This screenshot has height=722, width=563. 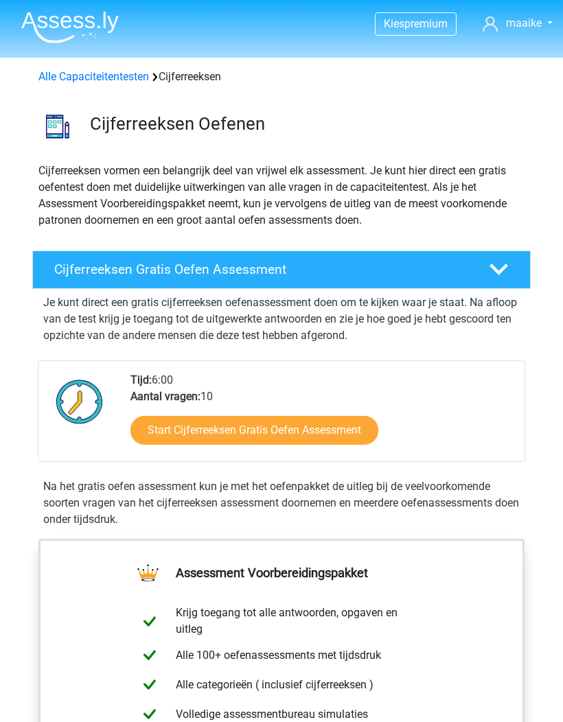 I want to click on b: Aantal vragen:, so click(x=166, y=396).